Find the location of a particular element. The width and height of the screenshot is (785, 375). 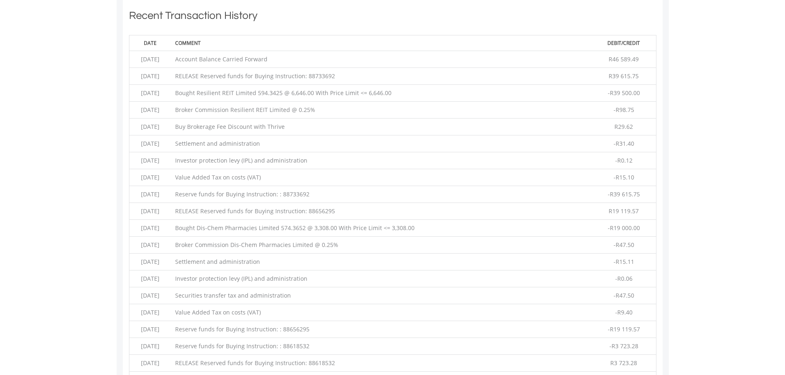

span: -R0.06 is located at coordinates (624, 278).